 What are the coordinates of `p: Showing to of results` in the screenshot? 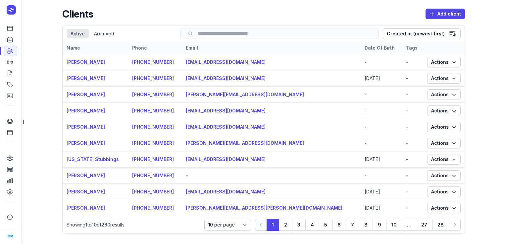 It's located at (133, 225).